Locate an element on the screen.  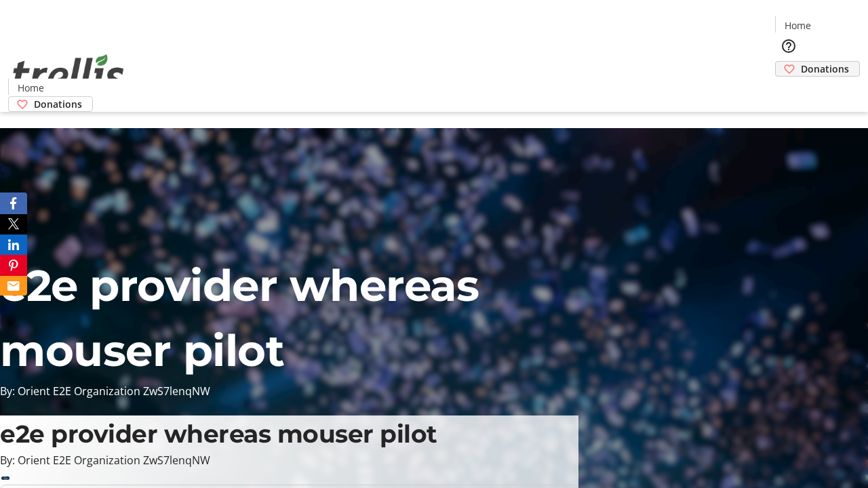
button: Cart is located at coordinates (788, 91).